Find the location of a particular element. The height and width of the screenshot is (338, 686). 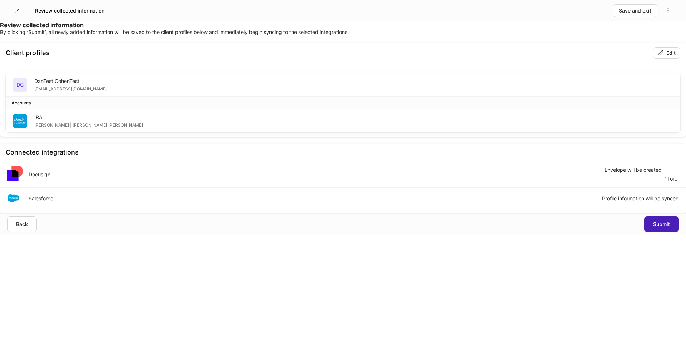

h5: Review collected information is located at coordinates (70, 11).